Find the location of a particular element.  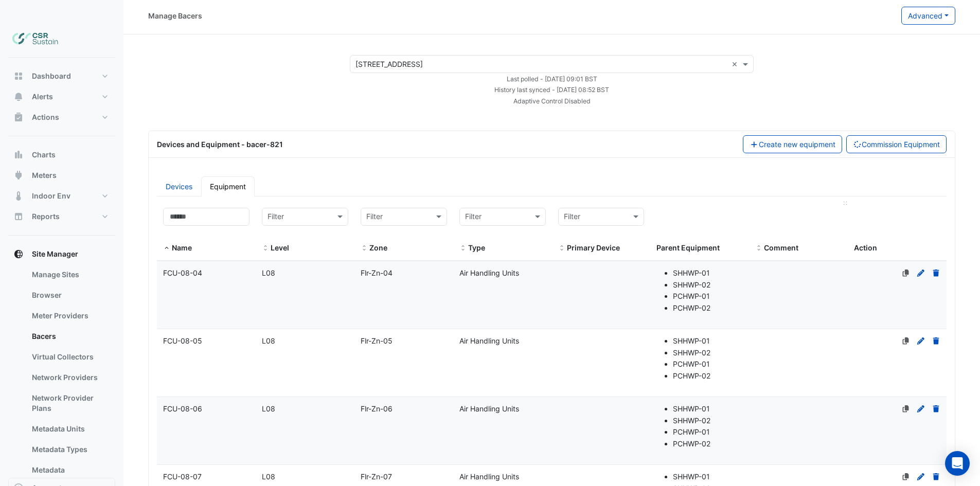

a: Metadata is located at coordinates (69, 471).